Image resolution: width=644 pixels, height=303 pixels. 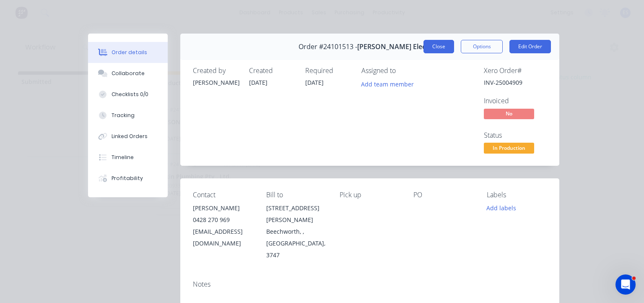 I want to click on button: In Production, so click(x=509, y=149).